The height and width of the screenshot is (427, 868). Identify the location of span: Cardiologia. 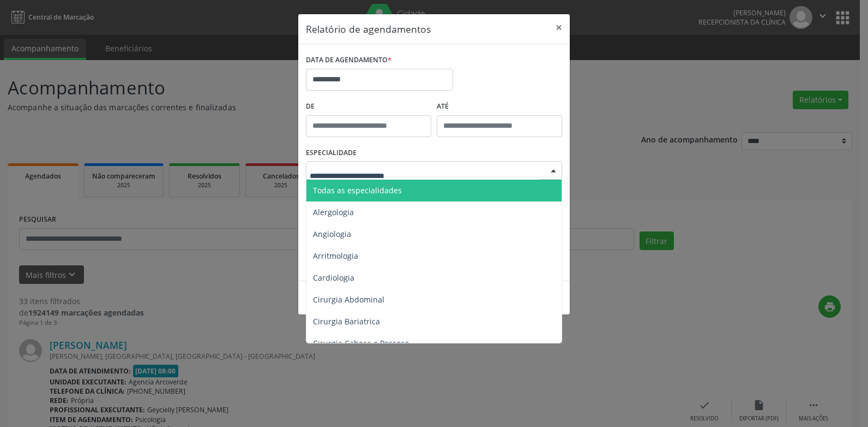
(333, 277).